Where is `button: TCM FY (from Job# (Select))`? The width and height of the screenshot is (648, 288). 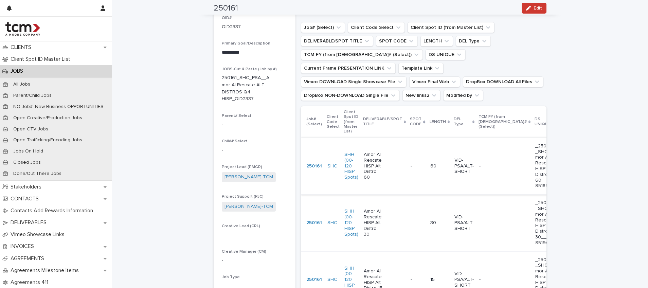
button: TCM FY (from Job# (Select)) is located at coordinates (362, 55).